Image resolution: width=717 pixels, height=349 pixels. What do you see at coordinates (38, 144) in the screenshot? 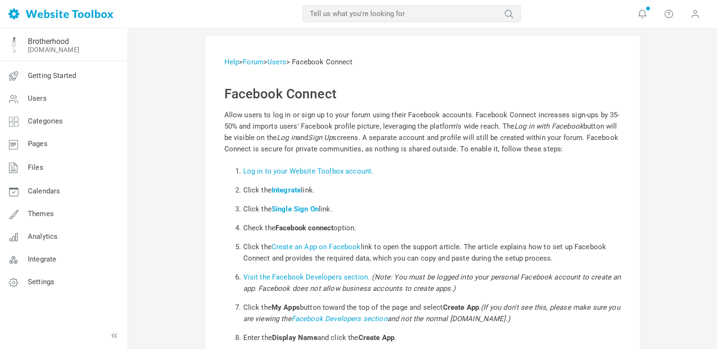
I see `span: Pages` at bounding box center [38, 144].